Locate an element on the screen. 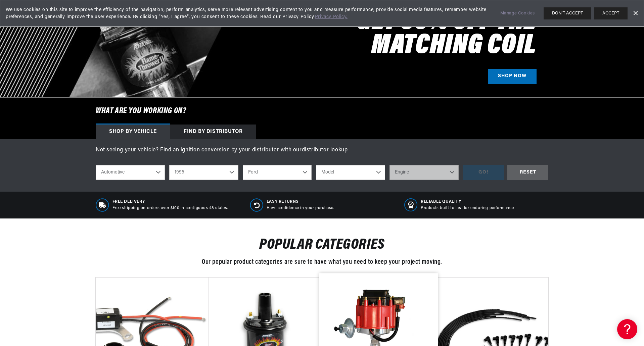 This screenshot has width=644, height=346. a: Manage Cookies is located at coordinates (517, 13).